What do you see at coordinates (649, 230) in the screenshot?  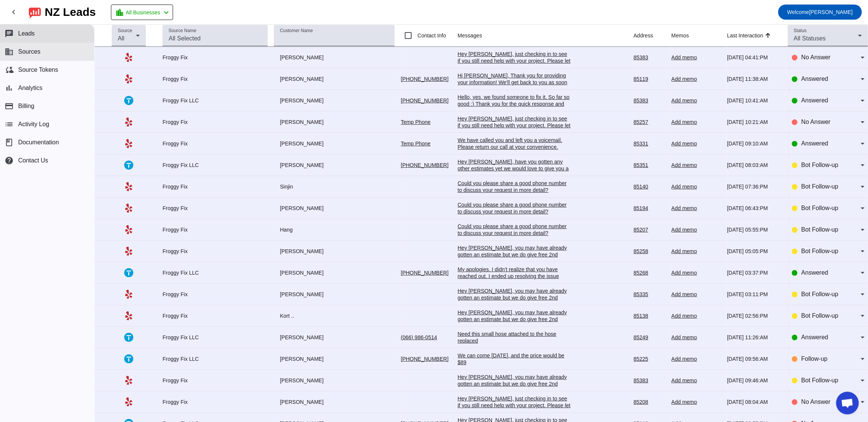 I see `div: 85207` at bounding box center [649, 230].